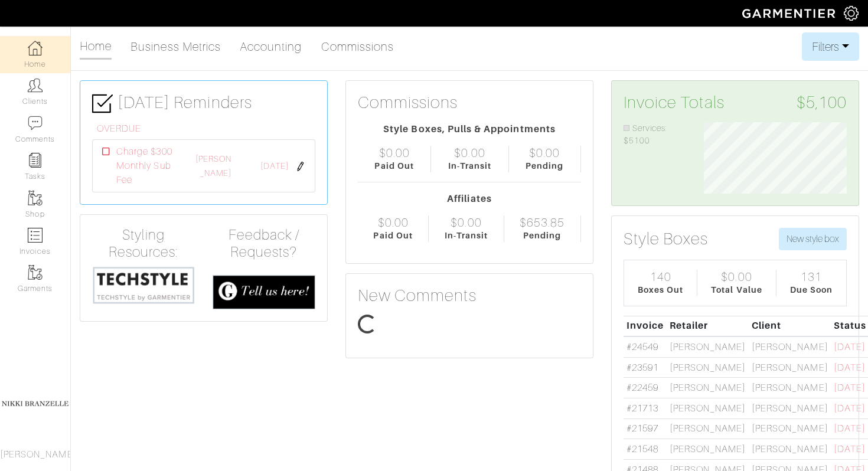 The height and width of the screenshot is (471, 868). Describe the element at coordinates (642, 450) in the screenshot. I see `a: #21548` at that location.